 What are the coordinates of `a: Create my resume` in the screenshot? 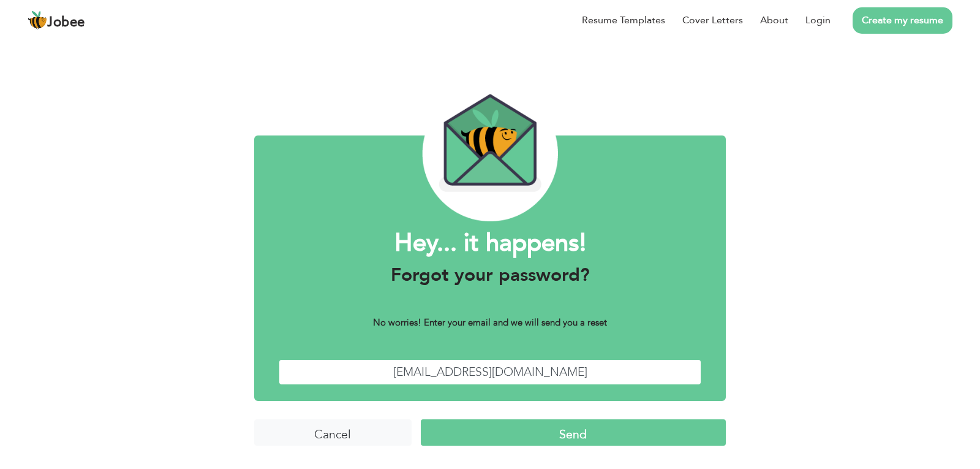 It's located at (902, 20).